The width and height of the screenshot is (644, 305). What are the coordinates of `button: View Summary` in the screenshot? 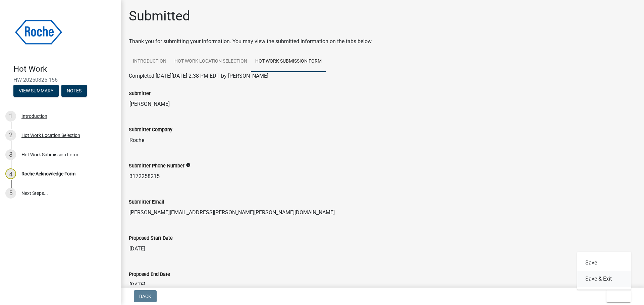 It's located at (35, 91).